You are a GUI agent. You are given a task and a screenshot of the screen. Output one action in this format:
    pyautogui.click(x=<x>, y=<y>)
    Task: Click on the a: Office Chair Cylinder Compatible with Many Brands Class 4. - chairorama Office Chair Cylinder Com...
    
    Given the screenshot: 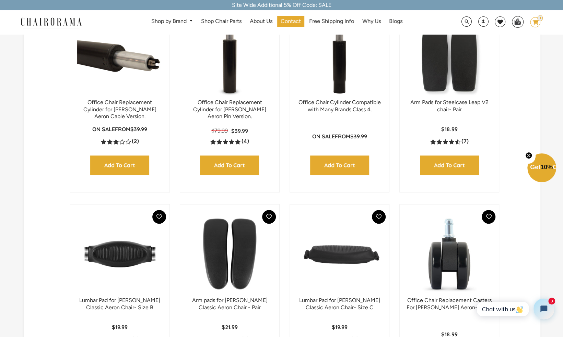 What is the action you would take?
    pyautogui.click(x=339, y=56)
    